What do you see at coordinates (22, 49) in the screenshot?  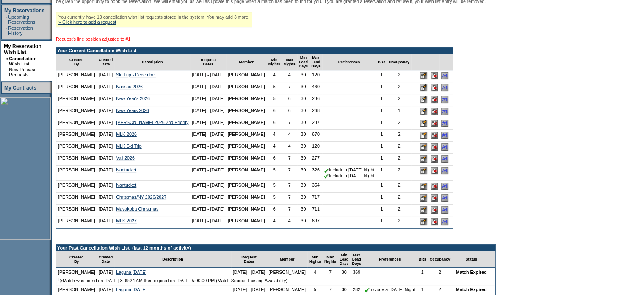 I see `a: My Reservation Wish List` at bounding box center [22, 49].